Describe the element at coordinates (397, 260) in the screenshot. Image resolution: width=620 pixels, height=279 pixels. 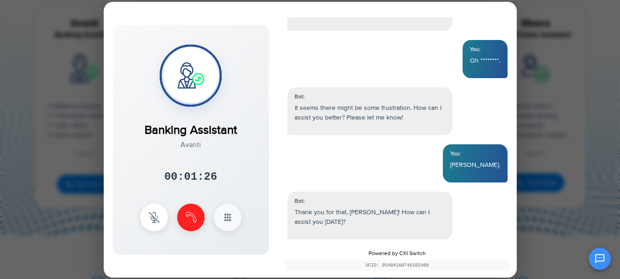
I see `div: Powered by CXI Switch` at that location.